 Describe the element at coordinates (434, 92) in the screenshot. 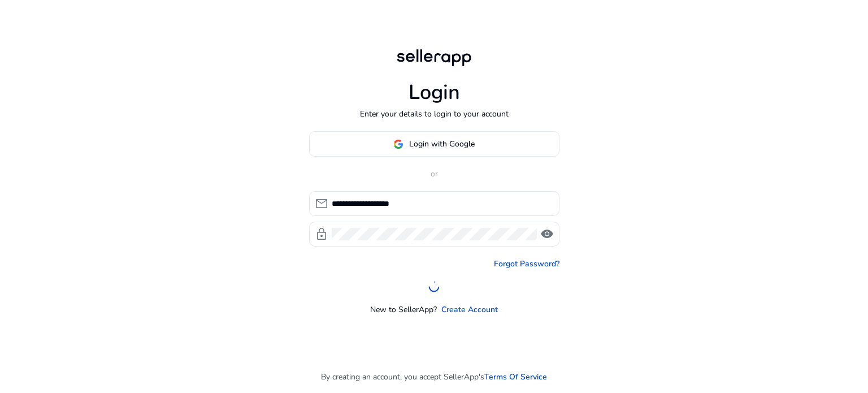

I see `h1: Login` at that location.